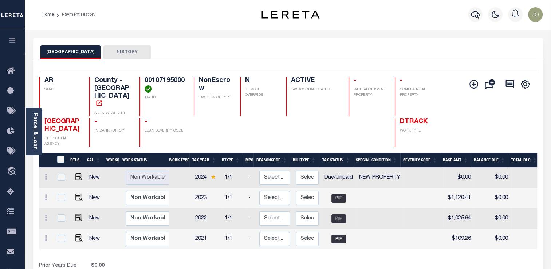  What do you see at coordinates (75, 15) in the screenshot?
I see `li: Payment History` at bounding box center [75, 15].